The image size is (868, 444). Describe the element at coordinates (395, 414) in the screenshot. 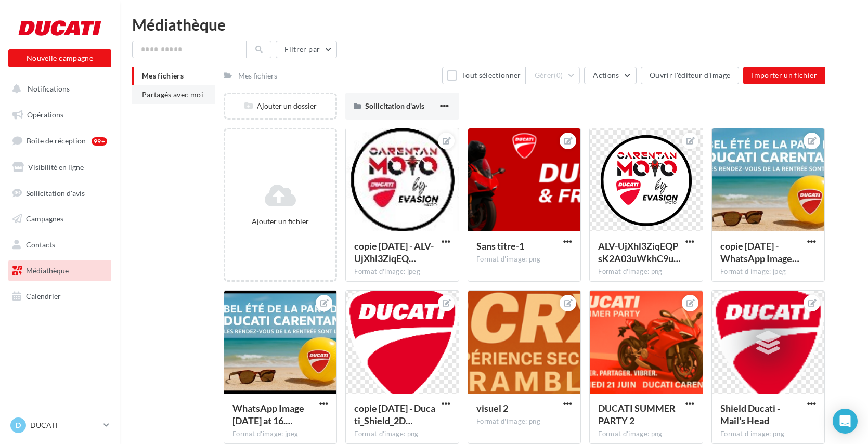

I see `span: copie 12-07-2025 - Ducati_Shield_2D_W - Copie` at that location.